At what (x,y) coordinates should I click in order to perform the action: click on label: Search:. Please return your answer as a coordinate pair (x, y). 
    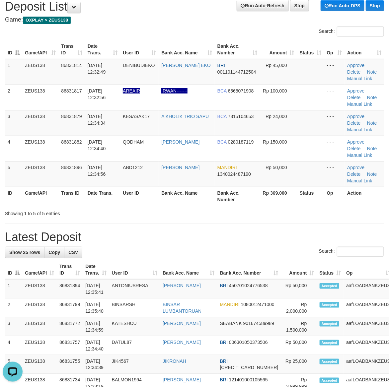
    Looking at the image, I should click on (351, 32).